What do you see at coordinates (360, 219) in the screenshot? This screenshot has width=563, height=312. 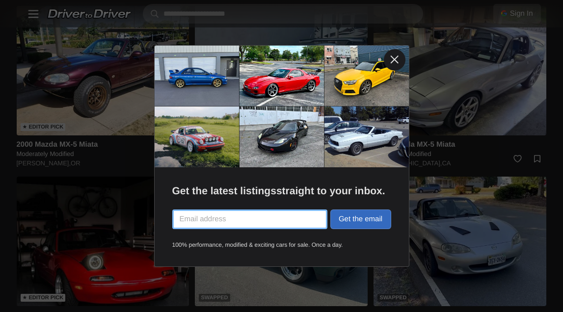 I see `span: Get the email` at bounding box center [360, 219].